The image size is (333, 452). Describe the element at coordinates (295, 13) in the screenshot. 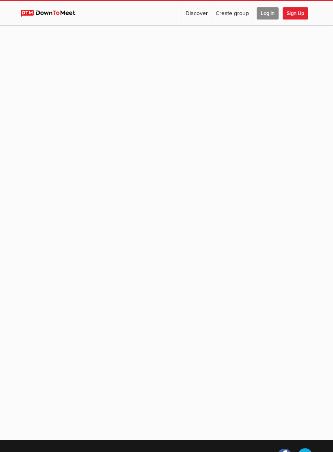

I see `span: Sign Up` at that location.